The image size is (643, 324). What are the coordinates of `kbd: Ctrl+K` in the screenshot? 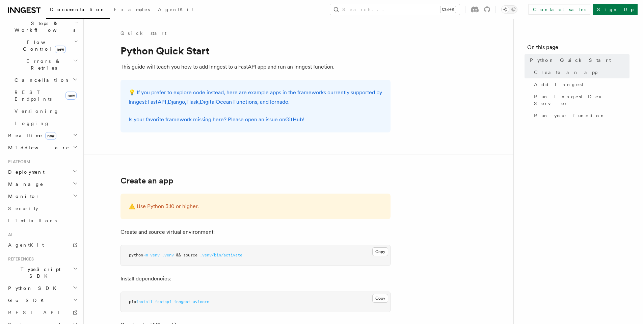 It's located at (448, 9).